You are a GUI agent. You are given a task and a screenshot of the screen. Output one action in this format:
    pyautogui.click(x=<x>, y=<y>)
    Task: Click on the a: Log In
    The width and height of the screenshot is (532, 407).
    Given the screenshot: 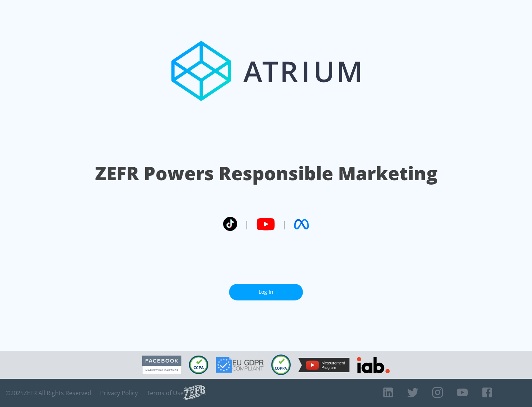 What is the action you would take?
    pyautogui.click(x=266, y=291)
    